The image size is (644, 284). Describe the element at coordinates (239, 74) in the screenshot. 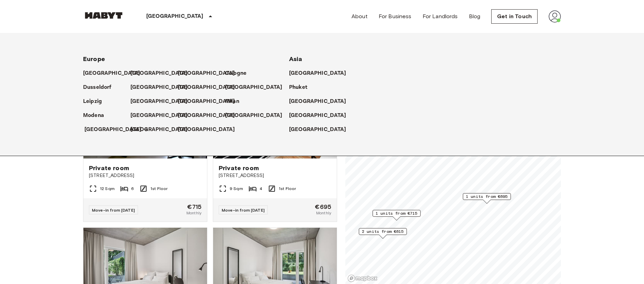

I see `a: Cologne` at that location.